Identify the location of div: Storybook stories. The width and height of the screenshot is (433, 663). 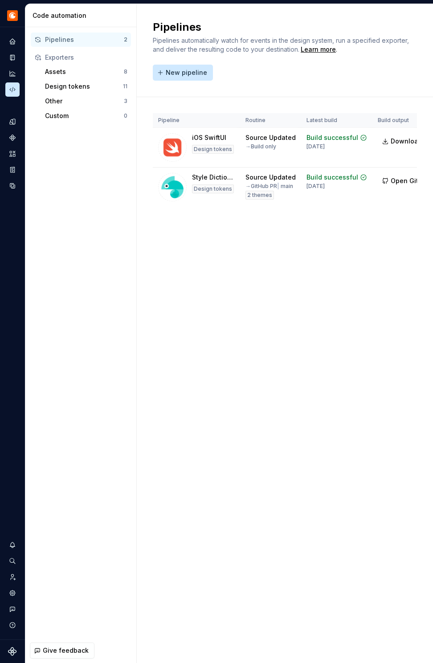
(12, 170).